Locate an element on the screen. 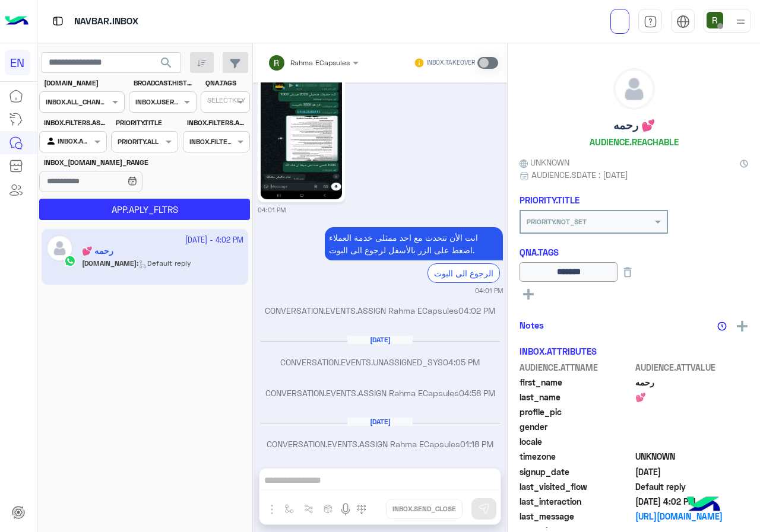 Image resolution: width=760 pixels, height=532 pixels. p: CONVERSATION.EVENTS.UNASSIGNED_SYS is located at coordinates (380, 362).